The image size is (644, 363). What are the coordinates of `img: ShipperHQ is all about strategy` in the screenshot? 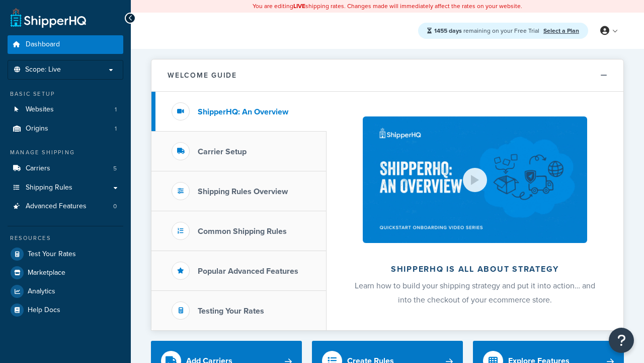 It's located at (475, 180).